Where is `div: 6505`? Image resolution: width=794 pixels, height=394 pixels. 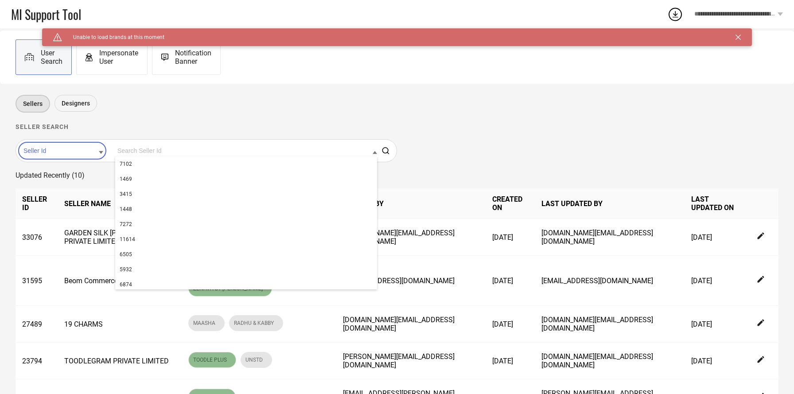 div: 6505 is located at coordinates (246, 254).